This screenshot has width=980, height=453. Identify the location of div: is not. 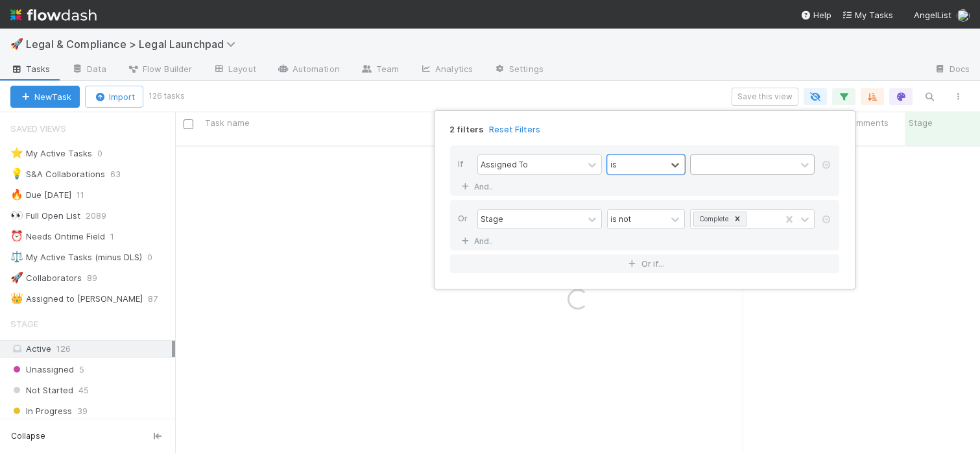
(621, 219).